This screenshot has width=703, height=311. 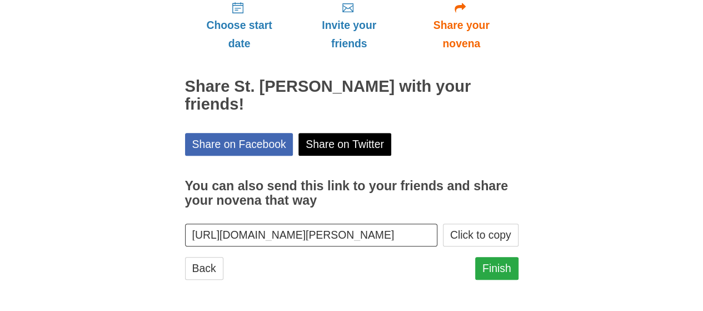 What do you see at coordinates (481, 235) in the screenshot?
I see `button: Click to copy` at bounding box center [481, 235].